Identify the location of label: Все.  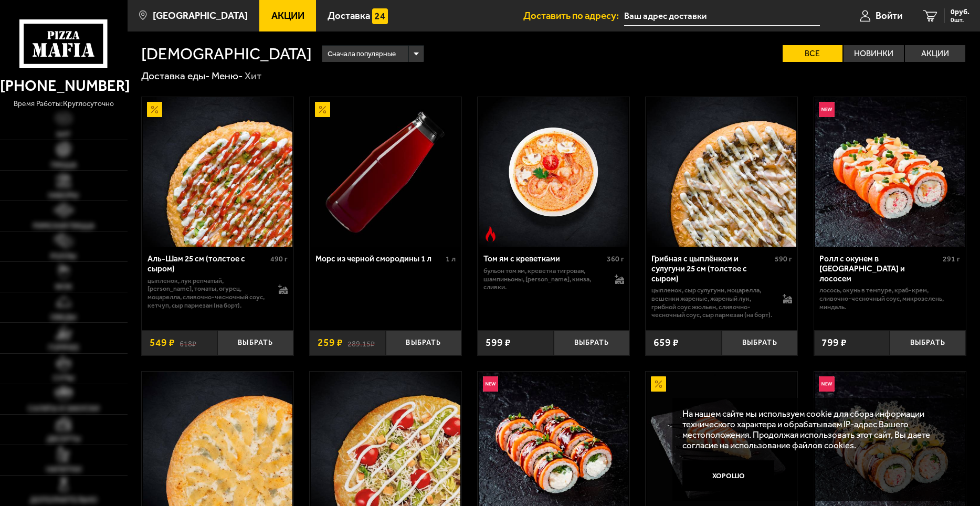
(813, 54).